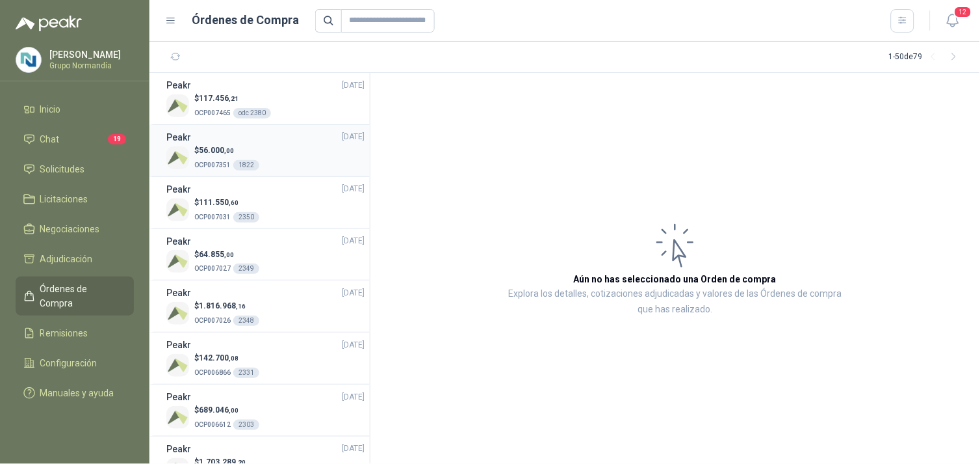  Describe the element at coordinates (81, 296) in the screenshot. I see `span: Órdenes de Compra` at that location.